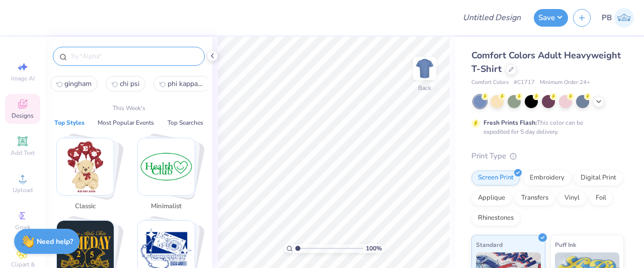  Describe the element at coordinates (129, 83) in the screenshot. I see `span: chi psi` at that location.